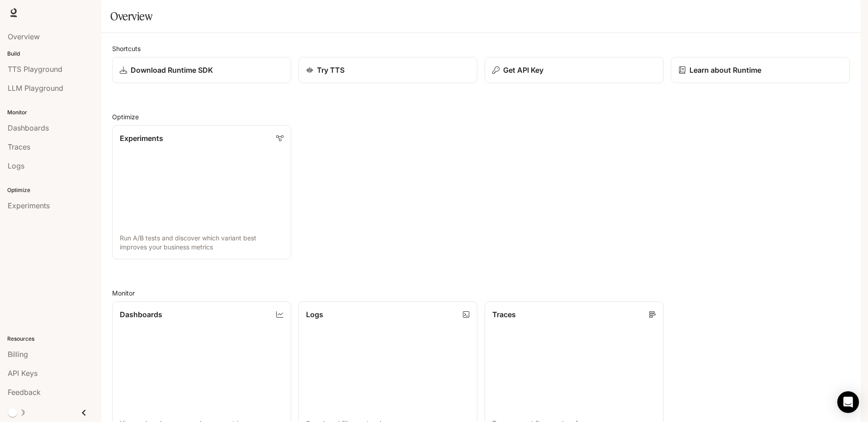 The width and height of the screenshot is (868, 422). I want to click on h2: Shortcuts, so click(481, 48).